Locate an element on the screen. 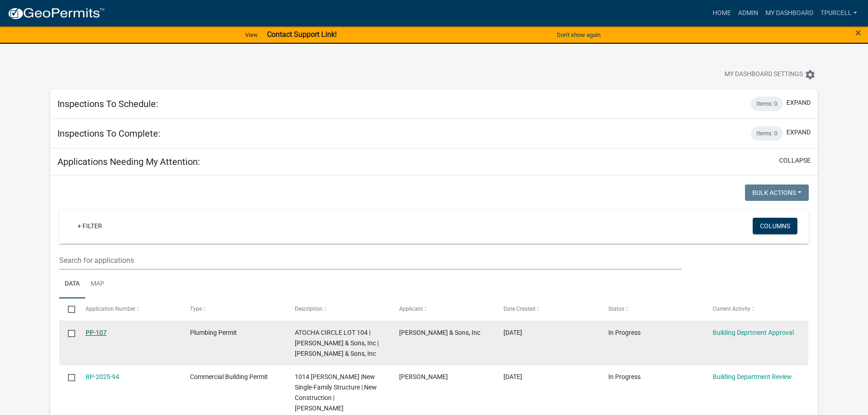  a: BP-2025-94 is located at coordinates (102, 377).